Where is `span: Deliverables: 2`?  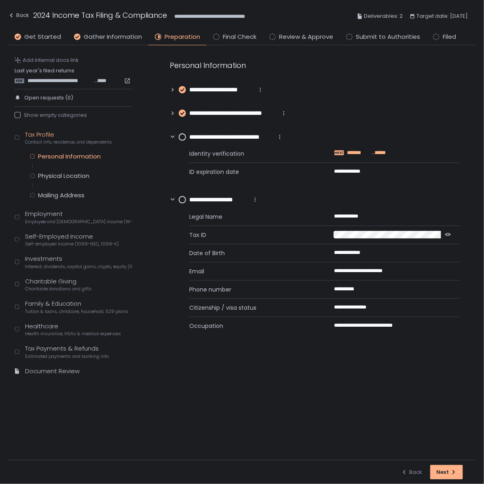 span: Deliverables: 2 is located at coordinates (384, 16).